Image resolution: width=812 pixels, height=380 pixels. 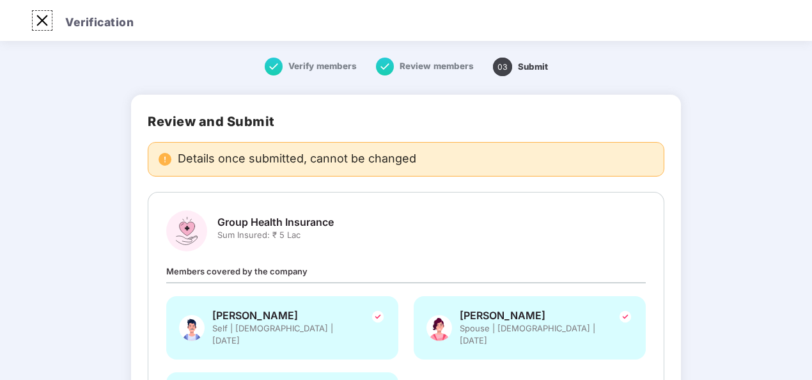 What do you see at coordinates (192, 327) in the screenshot?
I see `img: svg+xml;base64,PHN2ZyBpZD0iU3BvdXNlX01hbGUiIHhtbG5zPSJodHRwOi8vd3d3LnczLm9yZy8yMDAwL3N2ZyIgeG1sbn...` at bounding box center [192, 327].